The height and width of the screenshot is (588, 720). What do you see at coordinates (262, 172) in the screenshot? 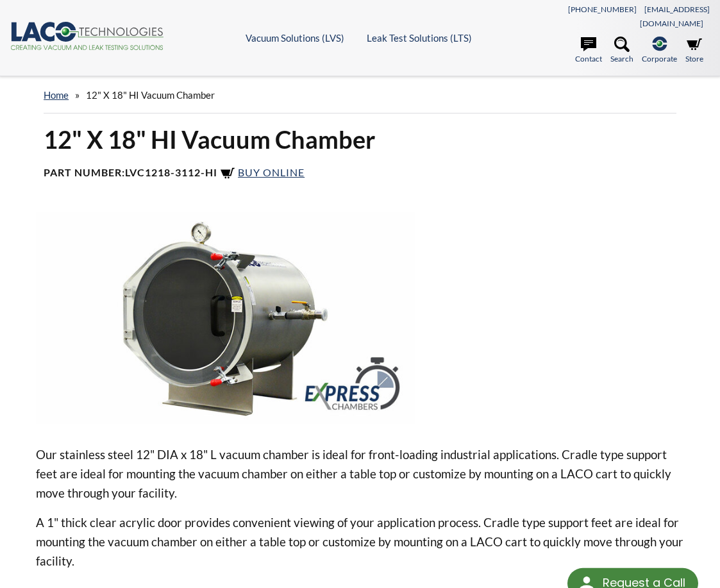
I see `a: Buy Online` at bounding box center [262, 172].